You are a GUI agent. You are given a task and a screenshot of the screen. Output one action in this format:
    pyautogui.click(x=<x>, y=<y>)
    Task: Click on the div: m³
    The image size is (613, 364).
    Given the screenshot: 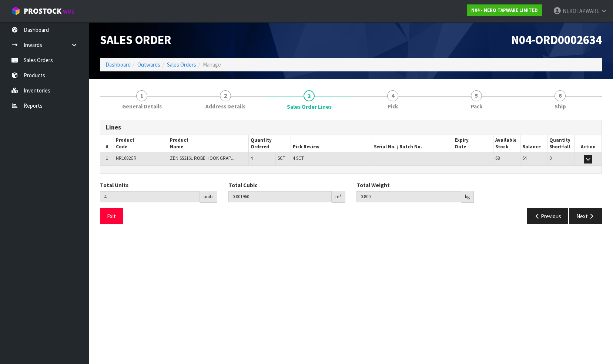 What is the action you would take?
    pyautogui.click(x=338, y=197)
    